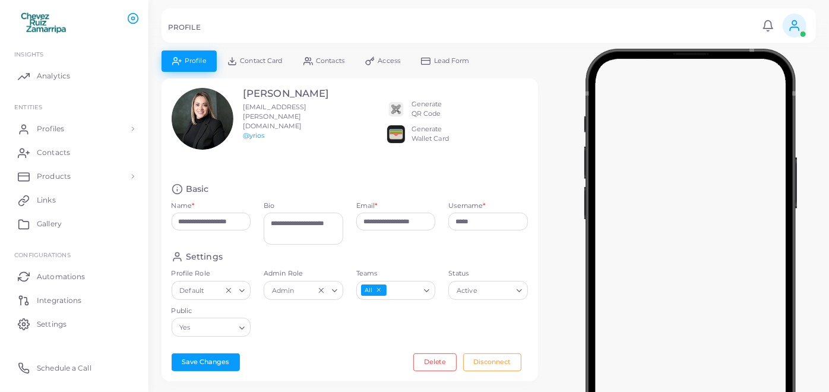 This screenshot has height=392, width=829. What do you see at coordinates (59, 301) in the screenshot?
I see `span: Integrations` at bounding box center [59, 301].